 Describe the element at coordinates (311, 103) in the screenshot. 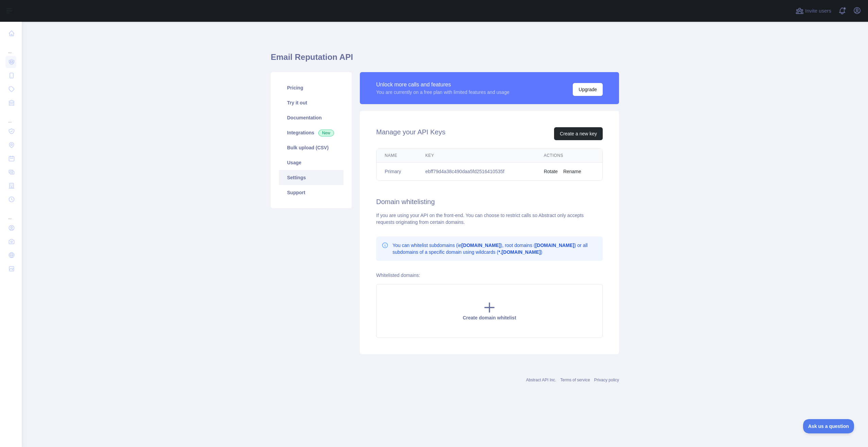

I see `a: Try it out` at that location.